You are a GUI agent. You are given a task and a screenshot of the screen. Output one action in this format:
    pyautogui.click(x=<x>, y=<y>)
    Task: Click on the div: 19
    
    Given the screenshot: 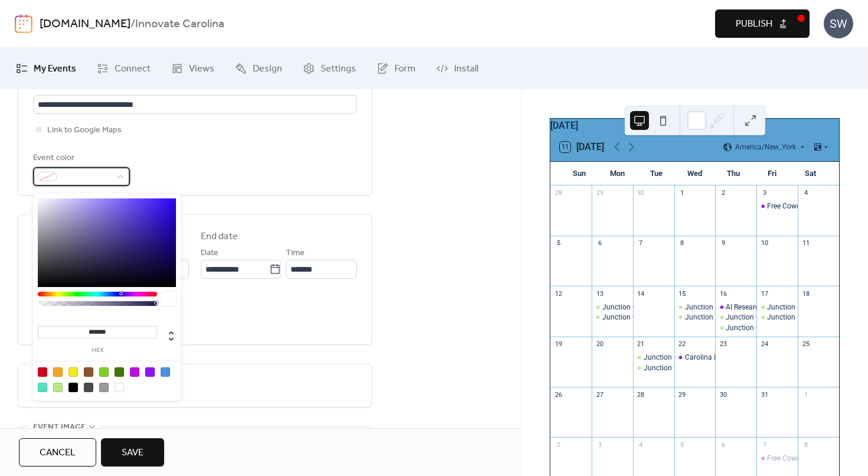 What is the action you would take?
    pyautogui.click(x=558, y=345)
    